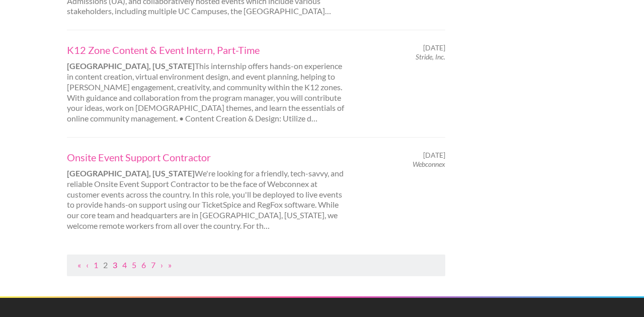  Describe the element at coordinates (206, 83) in the screenshot. I see `div: This internship offers hands-on experience in content creation, virtual environment design, and e...` at that location.